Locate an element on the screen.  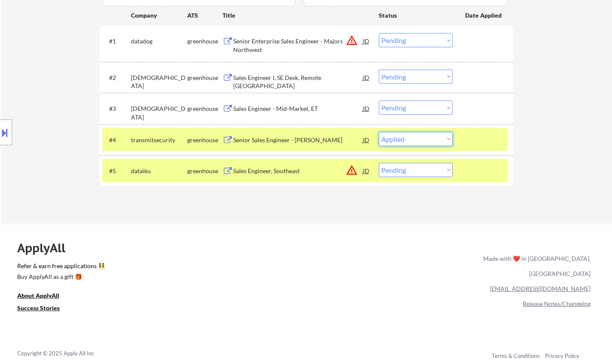
div: Copyright © 2025 Apply All Inc is located at coordinates (66, 353).